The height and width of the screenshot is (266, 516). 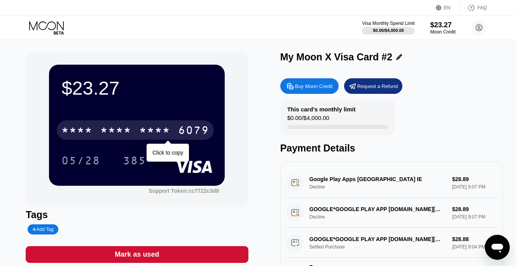 What do you see at coordinates (388, 23) in the screenshot?
I see `div: Visa Monthly Spend Limit` at bounding box center [388, 23].